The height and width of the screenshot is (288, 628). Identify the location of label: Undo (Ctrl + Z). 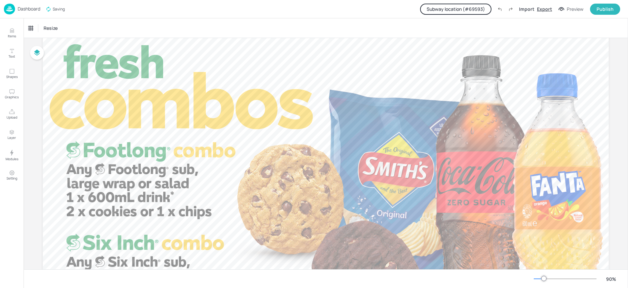
(499, 9).